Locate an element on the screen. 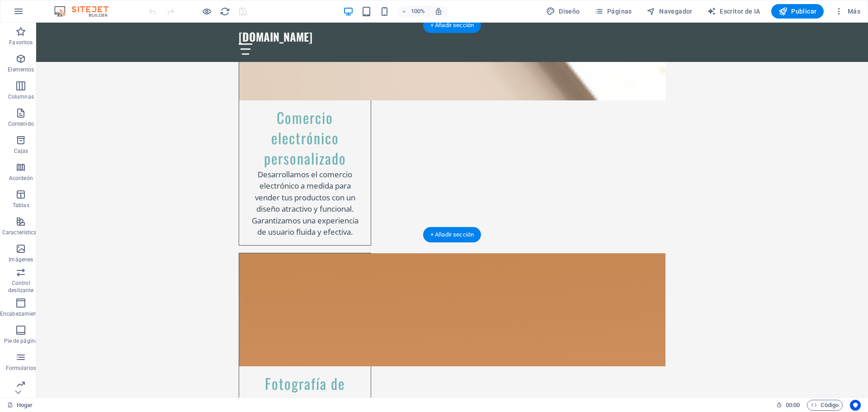 This screenshot has width=868, height=412. font: Pie de página is located at coordinates (21, 341).